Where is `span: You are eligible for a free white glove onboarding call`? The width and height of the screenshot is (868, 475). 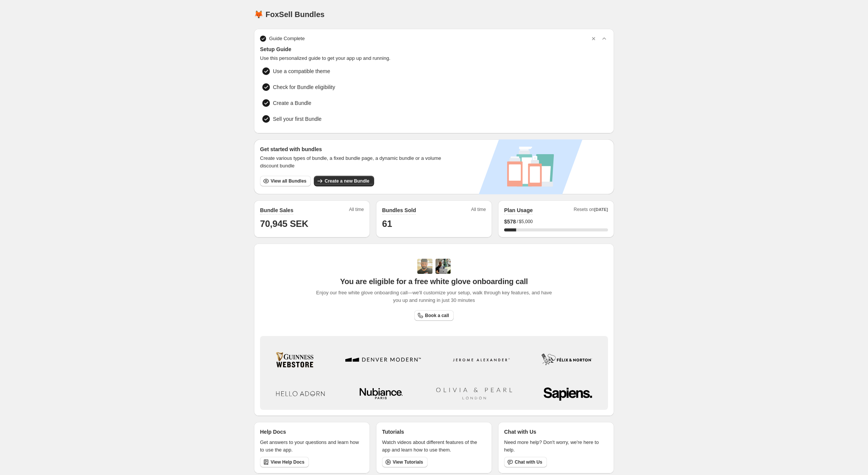 span: You are eligible for a free white glove onboarding call is located at coordinates (434, 282).